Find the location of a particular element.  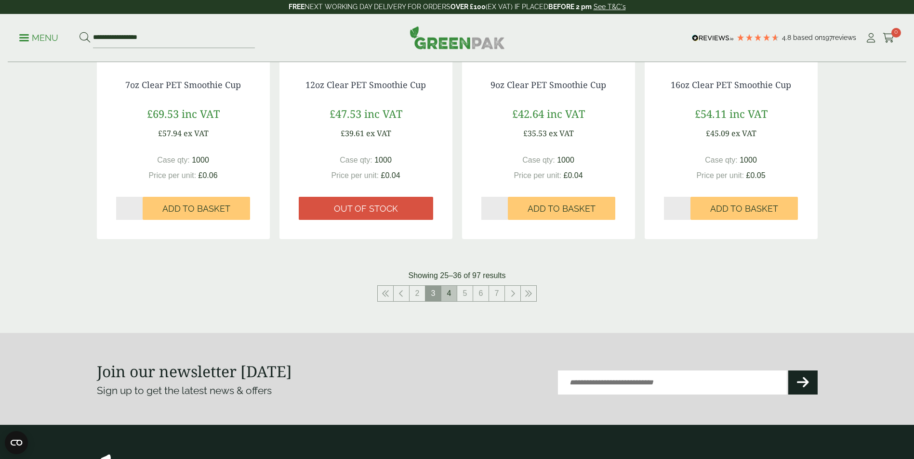

span: Based on is located at coordinates (807, 38).